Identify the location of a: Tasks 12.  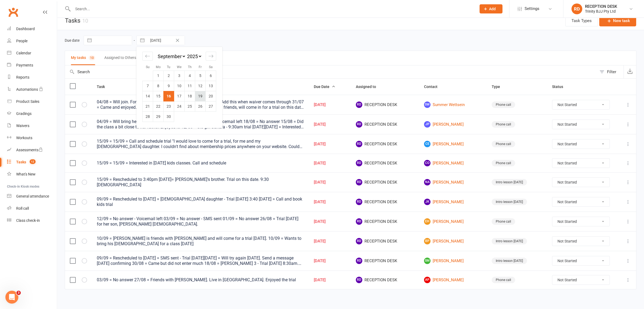
(32, 162).